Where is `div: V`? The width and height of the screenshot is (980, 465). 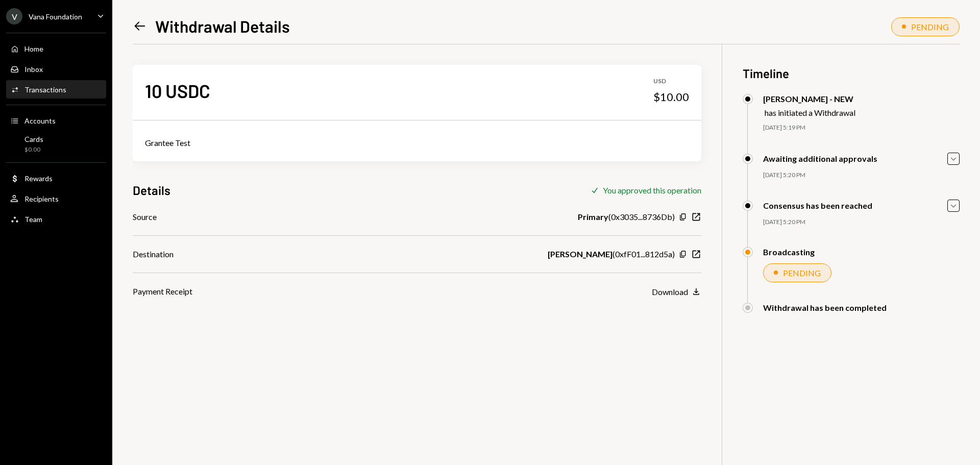 div: V is located at coordinates (14, 16).